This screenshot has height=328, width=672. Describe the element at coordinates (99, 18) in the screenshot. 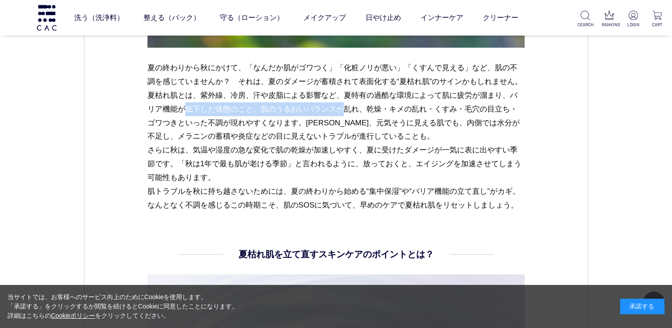

I see `a: 洗う（洗浄料）` at that location.